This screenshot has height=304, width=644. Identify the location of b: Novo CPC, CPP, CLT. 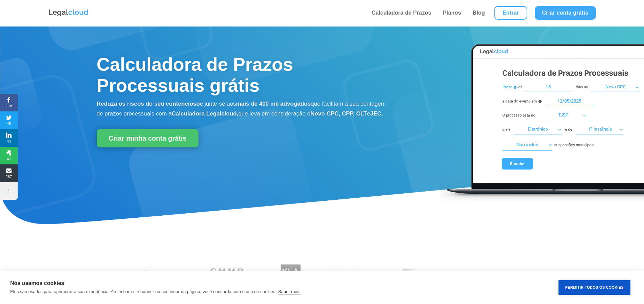
(339, 113).